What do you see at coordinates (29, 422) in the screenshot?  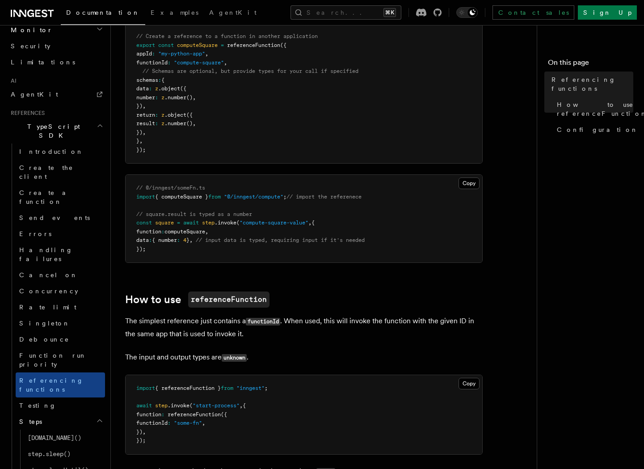 I see `span: Steps` at bounding box center [29, 422].